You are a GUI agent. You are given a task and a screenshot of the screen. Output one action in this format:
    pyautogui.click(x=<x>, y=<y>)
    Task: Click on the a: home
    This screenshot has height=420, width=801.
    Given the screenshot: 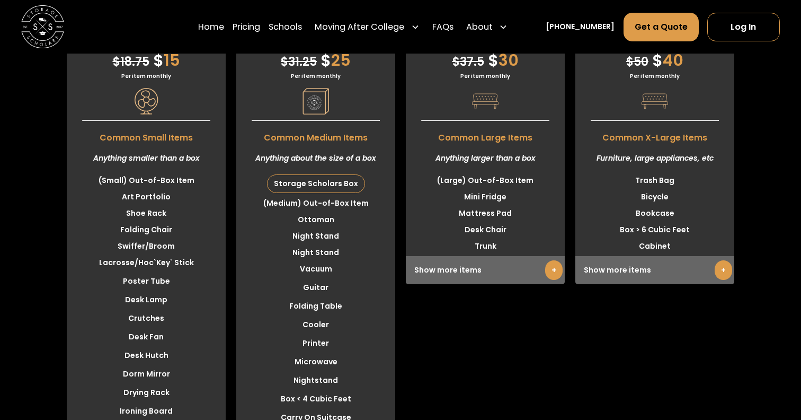 What is the action you would take?
    pyautogui.click(x=42, y=27)
    